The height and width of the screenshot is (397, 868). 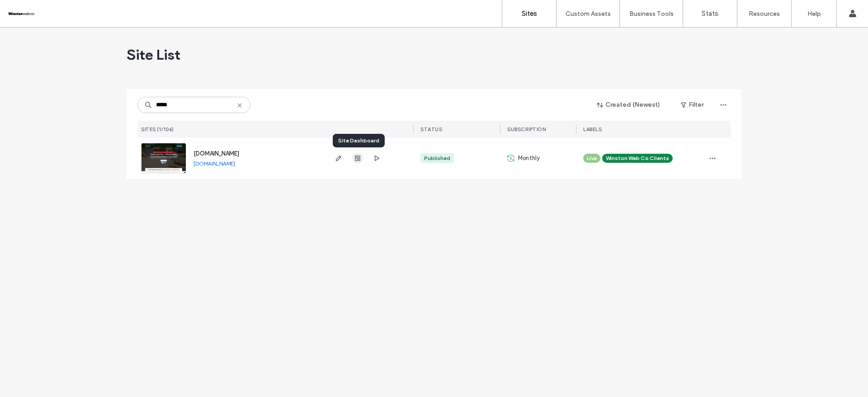 I want to click on label: Resources, so click(x=764, y=14).